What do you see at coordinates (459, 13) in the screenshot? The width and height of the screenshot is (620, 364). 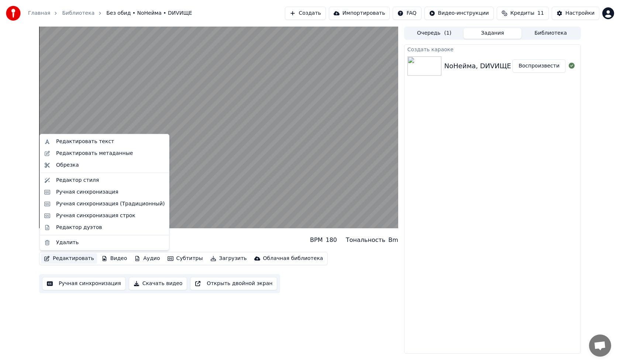 I see `button: Видео-инструкции` at bounding box center [459, 13].